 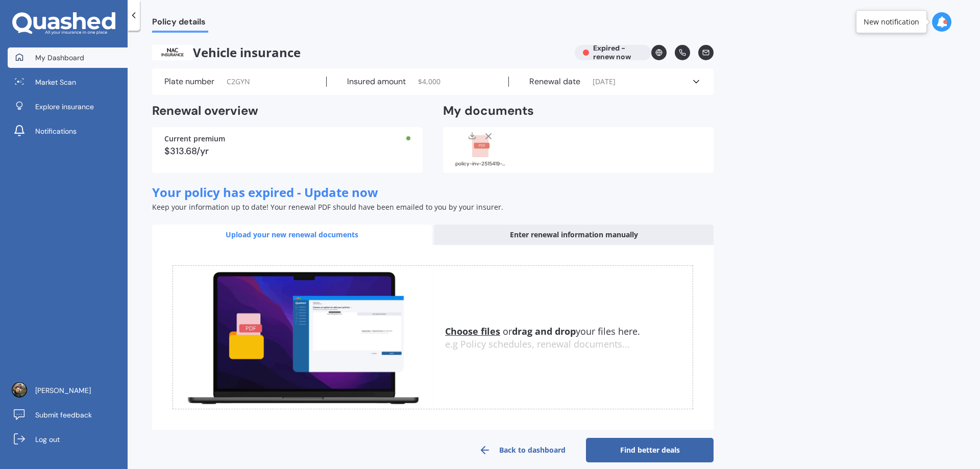 What do you see at coordinates (292, 234) in the screenshot?
I see `div: Upload your new renewal documents` at bounding box center [292, 234].